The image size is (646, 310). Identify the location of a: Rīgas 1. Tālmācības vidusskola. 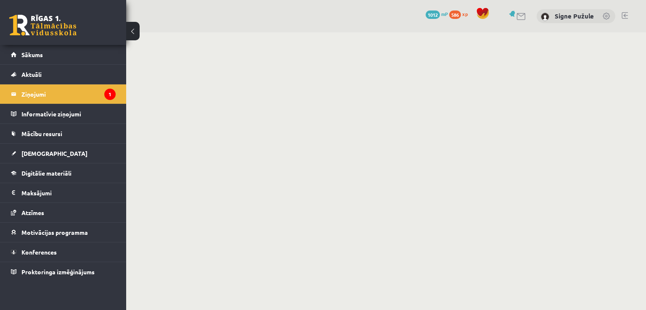
(43, 25).